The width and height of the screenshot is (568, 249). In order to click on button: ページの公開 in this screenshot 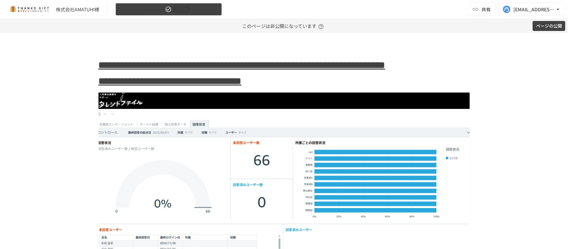, I will do `click(549, 26)`.